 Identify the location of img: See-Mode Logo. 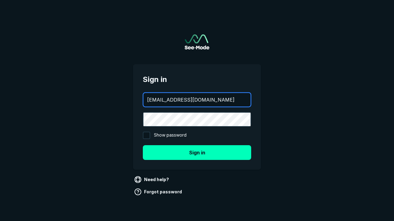
(197, 42).